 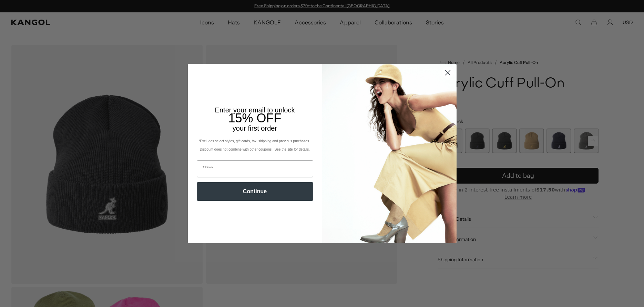 What do you see at coordinates (255, 110) in the screenshot?
I see `span: Enter your email to unlock` at bounding box center [255, 110].